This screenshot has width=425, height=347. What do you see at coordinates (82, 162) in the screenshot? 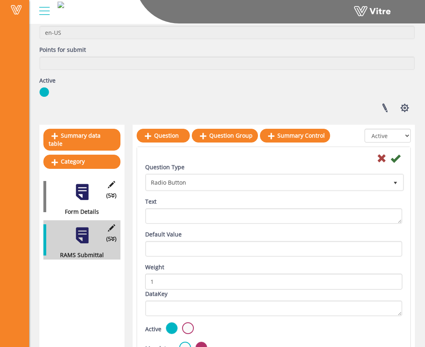
I see `a: Category` at bounding box center [82, 162].